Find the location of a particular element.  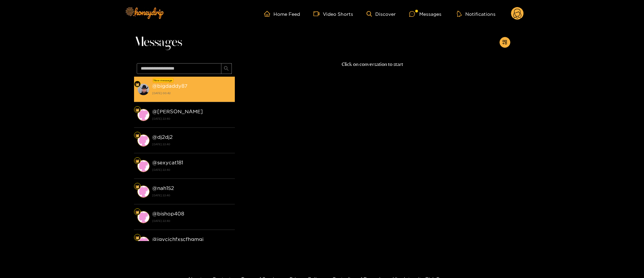

p: Click on conversation to start is located at coordinates (373, 64).